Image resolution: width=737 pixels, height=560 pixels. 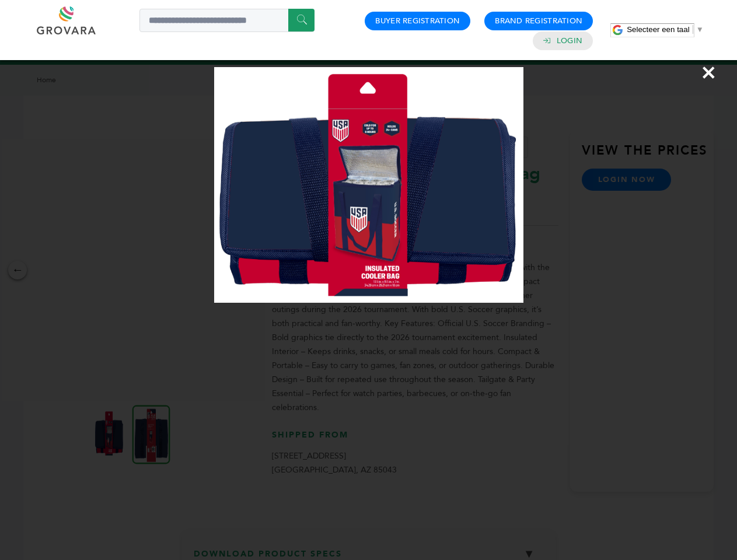 What do you see at coordinates (227, 21) in the screenshot?
I see `input: Search a product or brand...` at bounding box center [227, 21].